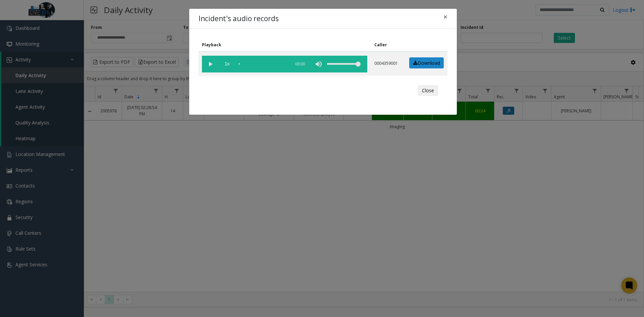 The width and height of the screenshot is (644, 317). What do you see at coordinates (344, 64) in the screenshot?
I see `div: volume level` at bounding box center [344, 64].